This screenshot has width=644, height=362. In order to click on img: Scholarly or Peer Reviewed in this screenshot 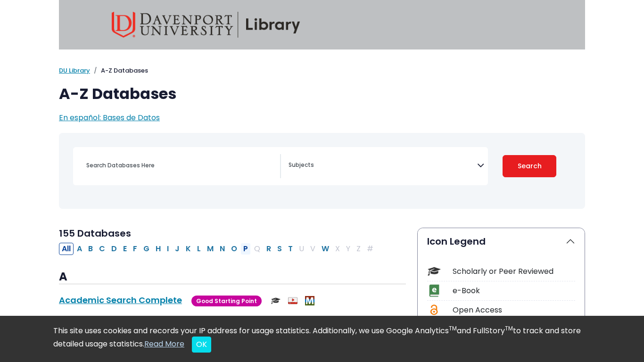, I will do `click(276, 301)`.